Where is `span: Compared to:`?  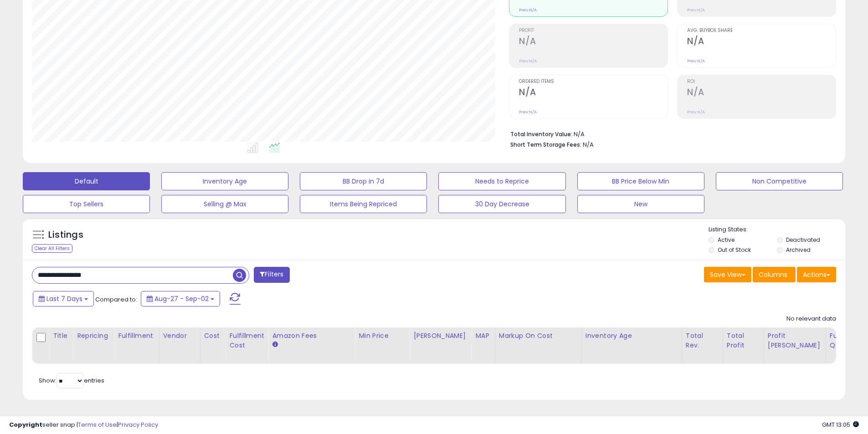
span: Compared to: is located at coordinates (116, 299).